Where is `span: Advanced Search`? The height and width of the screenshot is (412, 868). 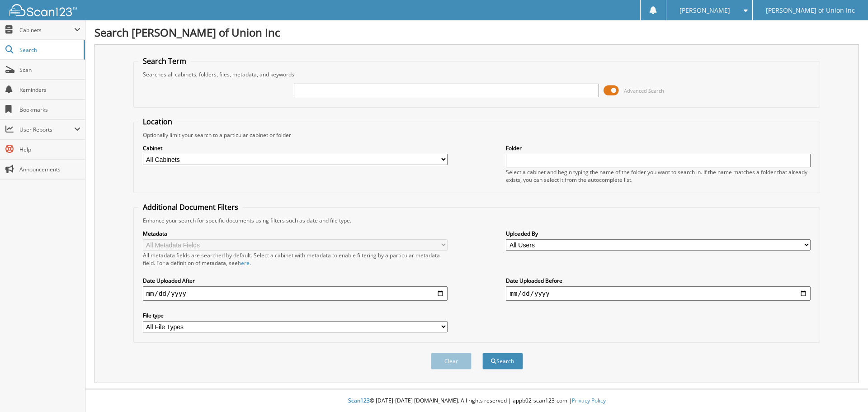
span: Advanced Search is located at coordinates (644, 90).